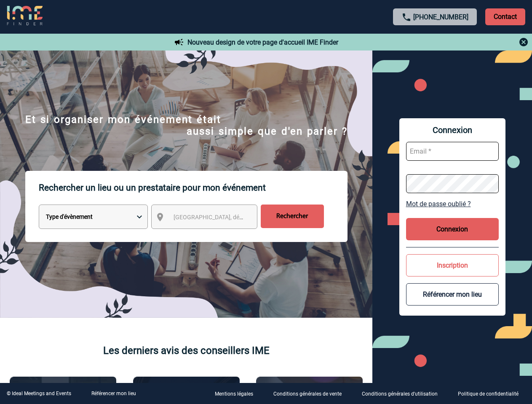  Describe the element at coordinates (452, 204) in the screenshot. I see `a: Mot de passe oublié ?` at that location.